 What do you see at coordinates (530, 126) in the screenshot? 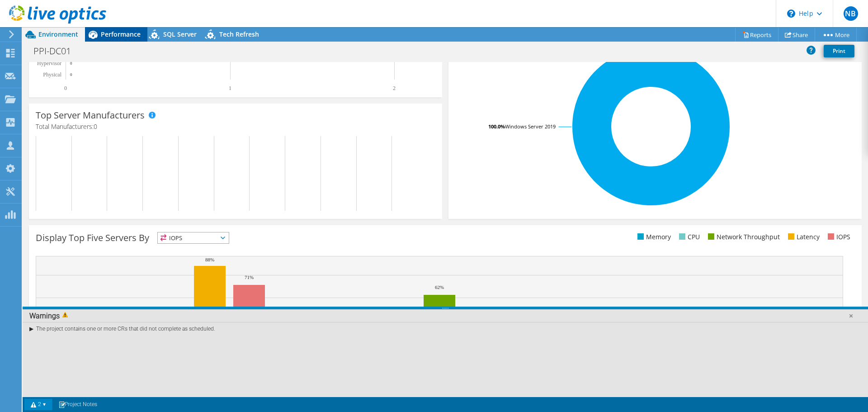
I see `tspan: Windows Server 2019` at bounding box center [530, 126].